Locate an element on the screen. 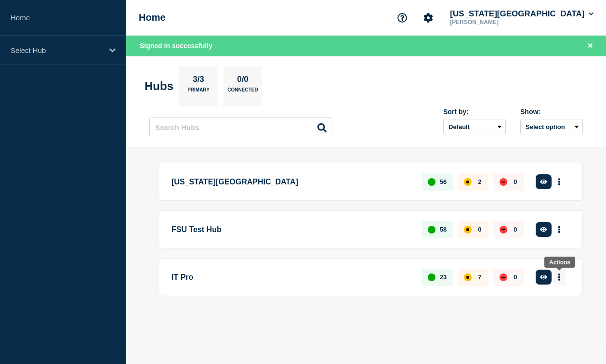 This screenshot has height=364, width=606. p: 7 is located at coordinates (479, 277).